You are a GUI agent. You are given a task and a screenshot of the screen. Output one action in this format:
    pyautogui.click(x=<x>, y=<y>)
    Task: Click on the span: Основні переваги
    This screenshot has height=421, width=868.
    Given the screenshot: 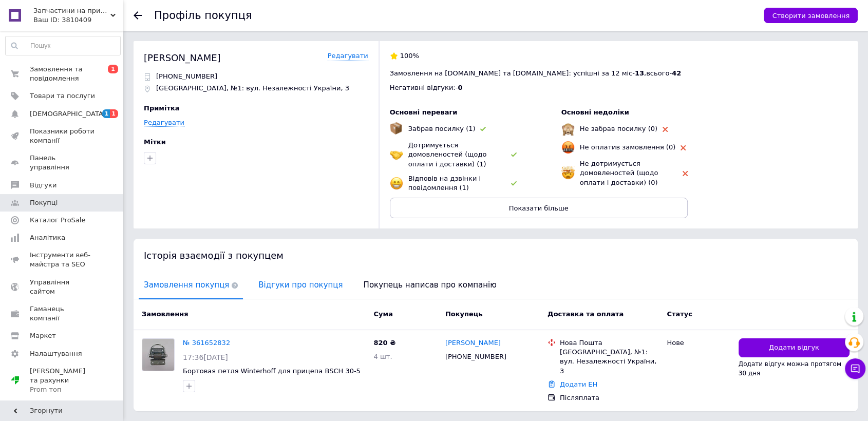 What is the action you would take?
    pyautogui.click(x=423, y=112)
    